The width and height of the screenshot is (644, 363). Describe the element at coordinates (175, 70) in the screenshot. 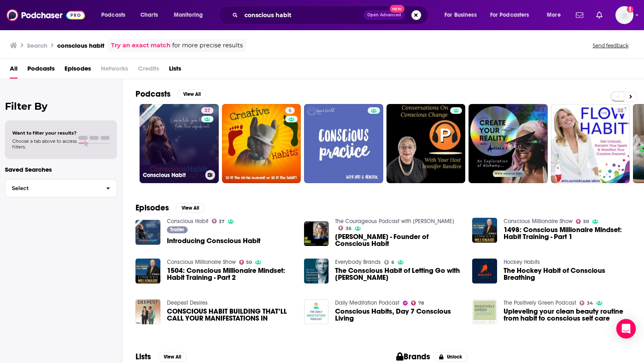

I see `span: Lists` at that location.